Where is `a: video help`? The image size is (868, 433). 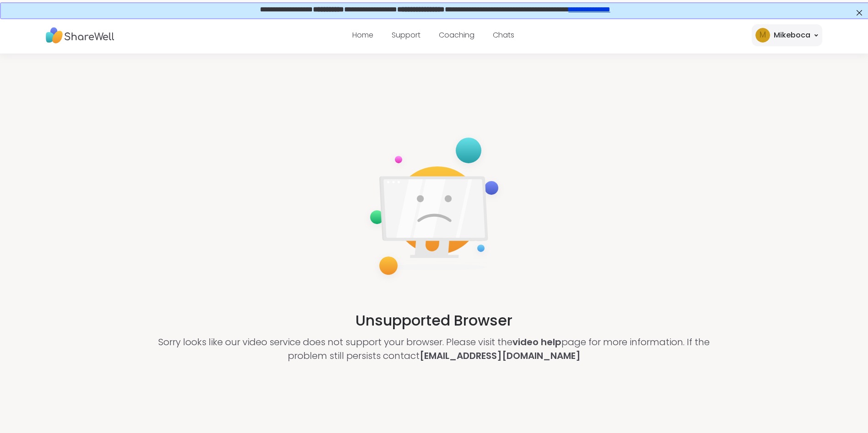 a: video help is located at coordinates (536, 342).